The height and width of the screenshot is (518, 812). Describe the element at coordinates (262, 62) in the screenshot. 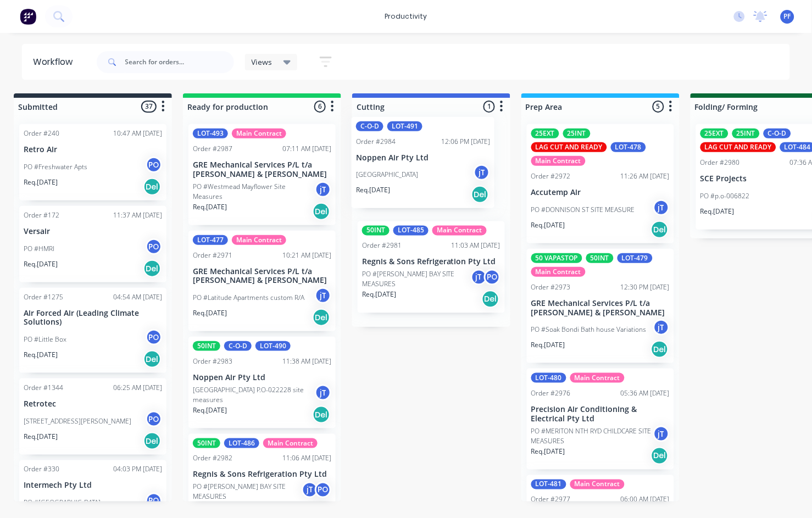

I see `span: Views` at that location.